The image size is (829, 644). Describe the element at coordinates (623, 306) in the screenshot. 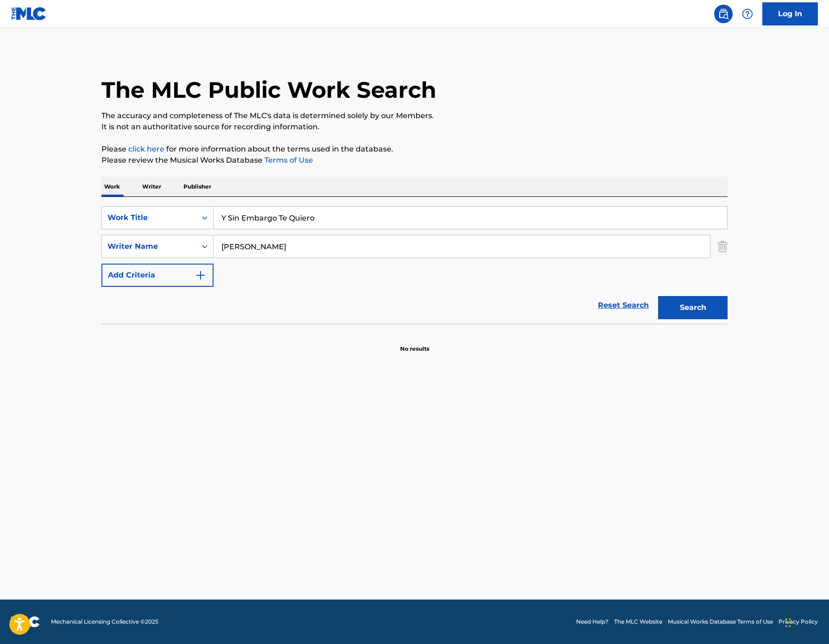

I see `a: Reset Search` at that location.